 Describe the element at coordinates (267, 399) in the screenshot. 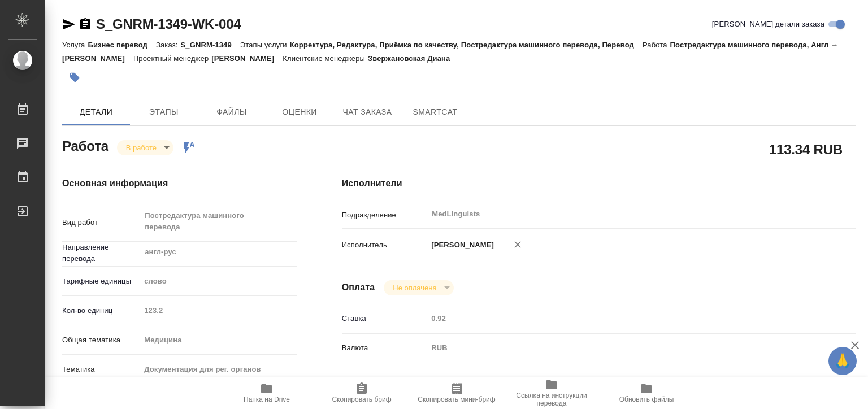

I see `span: Папка на Drive` at that location.